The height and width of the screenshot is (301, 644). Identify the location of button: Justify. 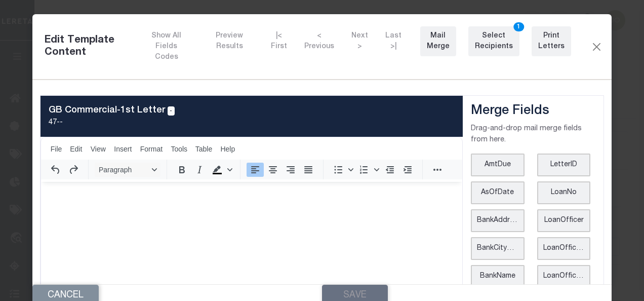
(308, 169).